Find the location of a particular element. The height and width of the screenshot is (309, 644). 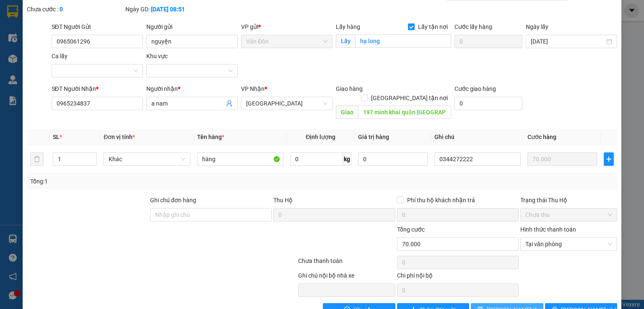

span: Tại văn phòng is located at coordinates (568, 244).